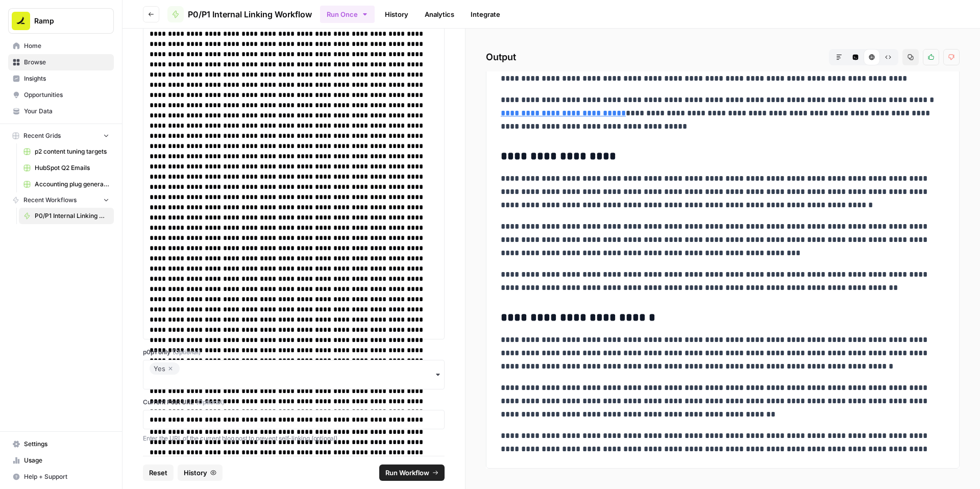 The height and width of the screenshot is (489, 980). What do you see at coordinates (61, 200) in the screenshot?
I see `button: Recent Workflows` at bounding box center [61, 200].